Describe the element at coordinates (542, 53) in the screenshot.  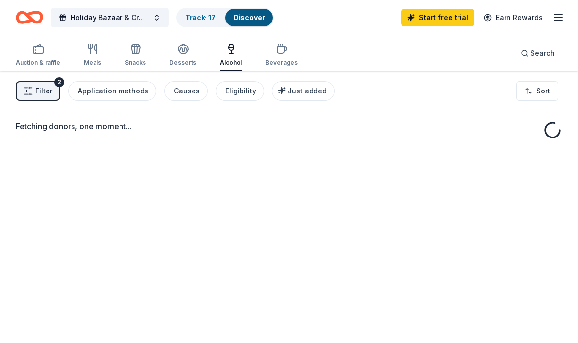
I see `span: Search` at that location.